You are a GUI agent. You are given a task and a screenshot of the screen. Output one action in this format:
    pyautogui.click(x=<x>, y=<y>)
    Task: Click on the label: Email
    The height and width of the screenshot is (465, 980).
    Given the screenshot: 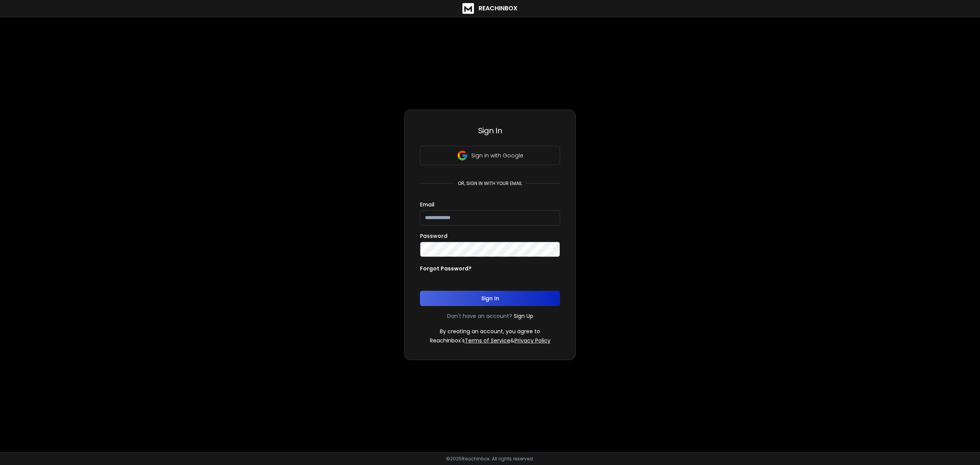 What is the action you would take?
    pyautogui.click(x=427, y=204)
    